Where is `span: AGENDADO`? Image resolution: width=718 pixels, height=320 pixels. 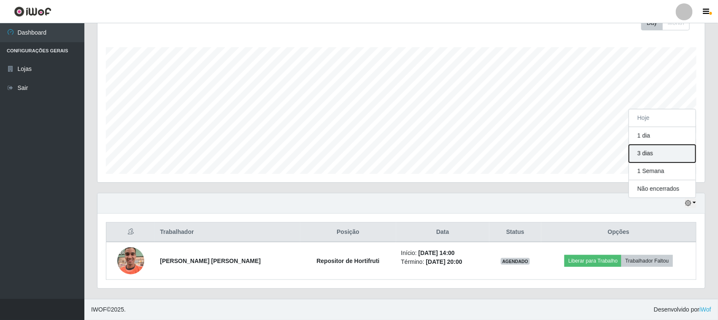 span: AGENDADO is located at coordinates (516, 261).